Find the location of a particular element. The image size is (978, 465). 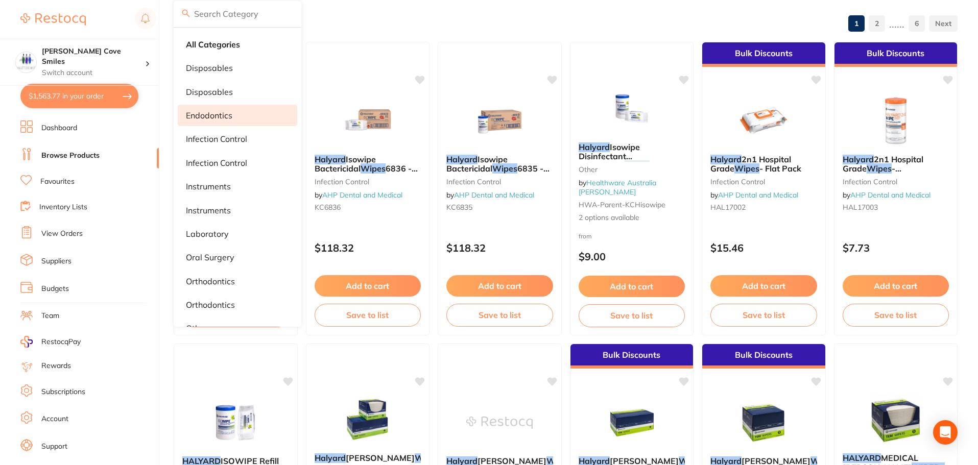

a: Browse Products is located at coordinates (70, 156).